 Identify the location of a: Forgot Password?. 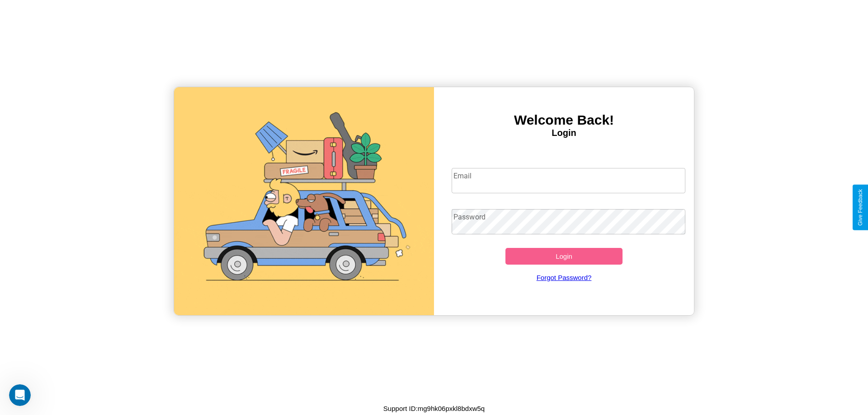
(564, 278).